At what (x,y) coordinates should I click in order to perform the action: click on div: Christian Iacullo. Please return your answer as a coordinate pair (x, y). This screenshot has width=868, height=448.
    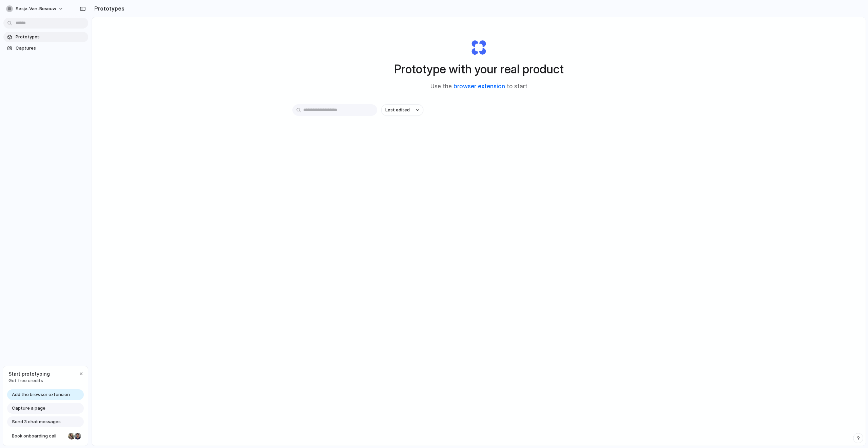
    Looking at the image, I should click on (78, 436).